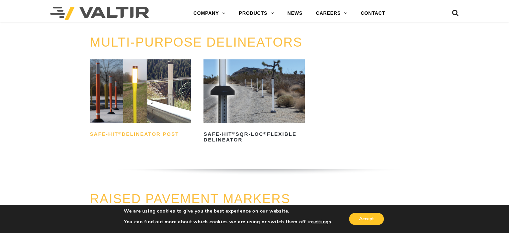 The image size is (509, 233). I want to click on a: Safe-Hit®SQR-LOC®Flexible Delineator, so click(254, 102).